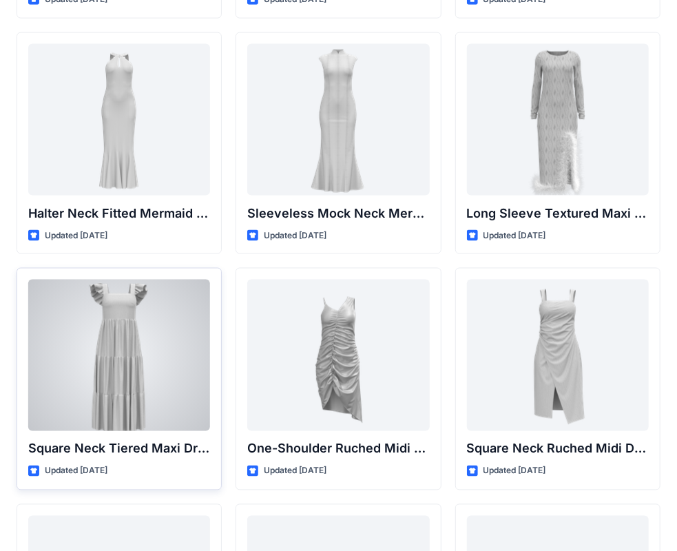 The image size is (677, 551). I want to click on a: Square Neck Tiered Maxi Dress with Ruffle Sleeves, so click(119, 355).